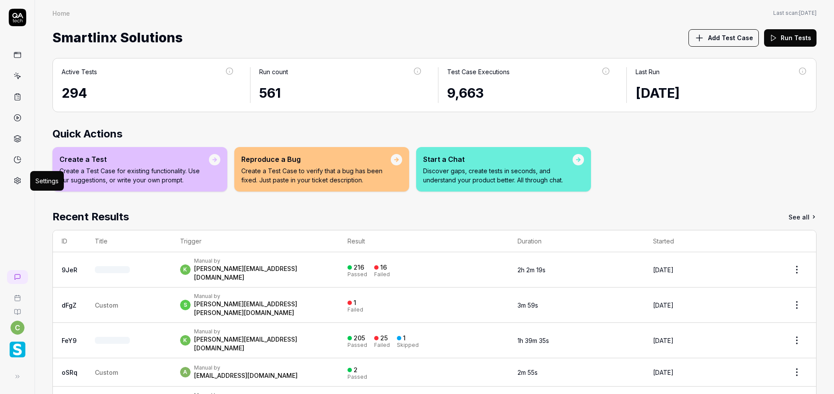 The width and height of the screenshot is (834, 394). What do you see at coordinates (17, 328) in the screenshot?
I see `button: c` at bounding box center [17, 328].